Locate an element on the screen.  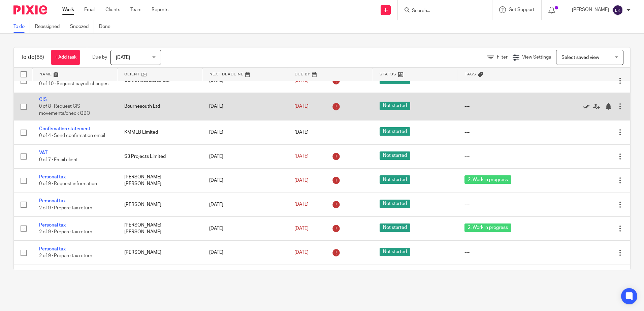
span: 0 of 8 · Request CIS movements/check QBO is located at coordinates (65, 110).